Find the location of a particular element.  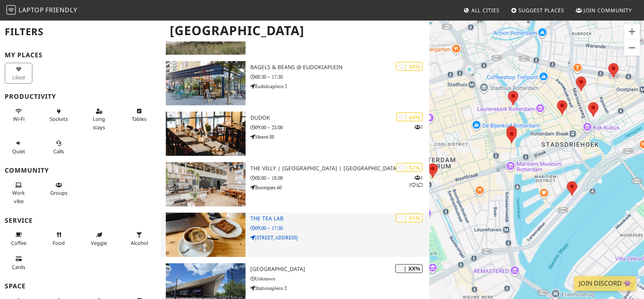

img: The Villy | Rotterdam | Terraced Tower is located at coordinates (206, 184).